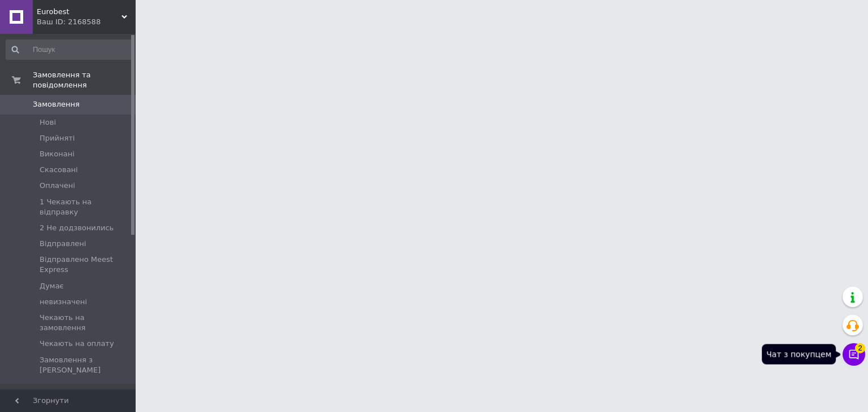  Describe the element at coordinates (63, 244) in the screenshot. I see `span: Відправлені` at that location.